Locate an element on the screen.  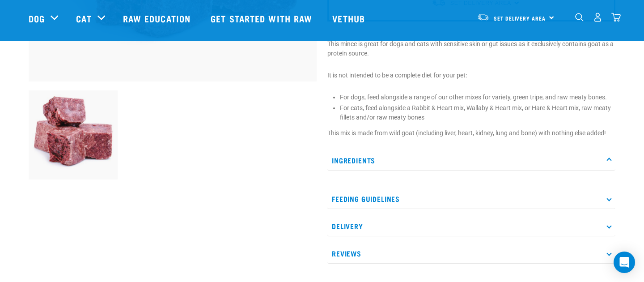
p: Delivery is located at coordinates (472, 226).